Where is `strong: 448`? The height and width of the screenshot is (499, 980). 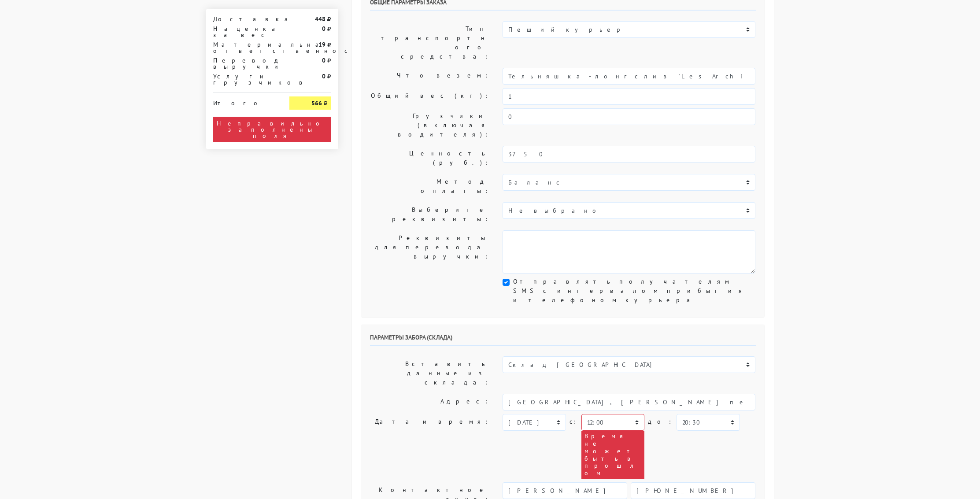 strong: 448 is located at coordinates (320, 19).